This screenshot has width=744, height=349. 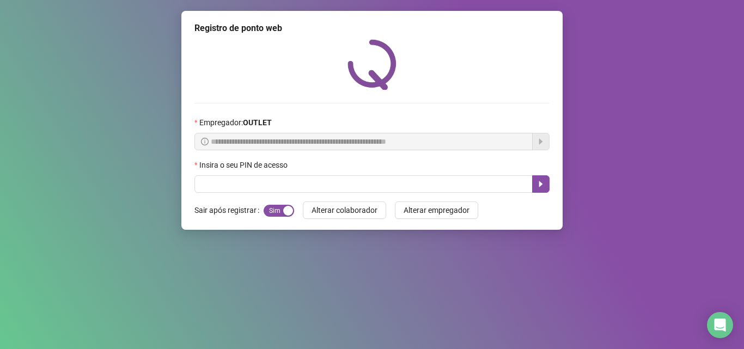 What do you see at coordinates (257, 123) in the screenshot?
I see `strong: OUTLET` at bounding box center [257, 123].